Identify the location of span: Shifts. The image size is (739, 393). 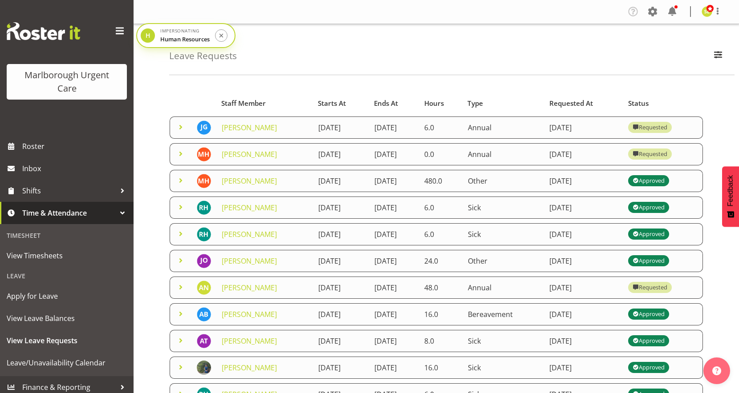
(69, 191).